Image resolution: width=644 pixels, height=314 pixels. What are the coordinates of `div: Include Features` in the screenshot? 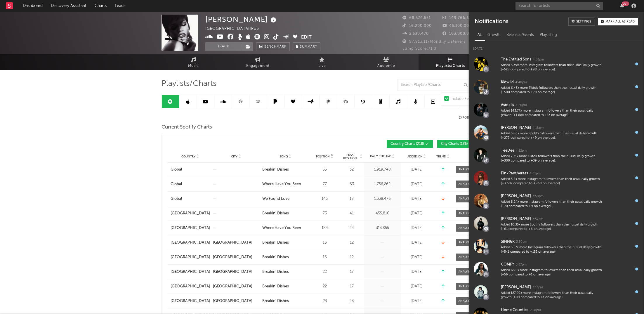 It's located at (465, 99).